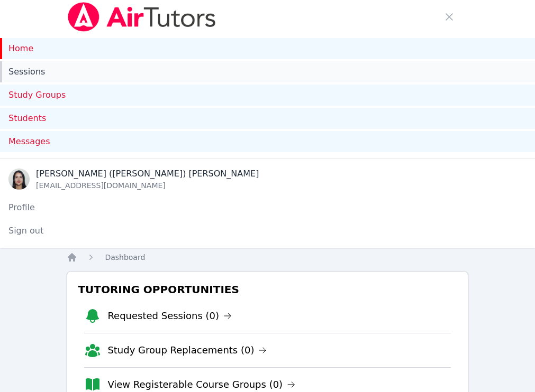 The image size is (535, 392). What do you see at coordinates (169, 316) in the screenshot?
I see `a: Requested Sessions (0)` at bounding box center [169, 316].